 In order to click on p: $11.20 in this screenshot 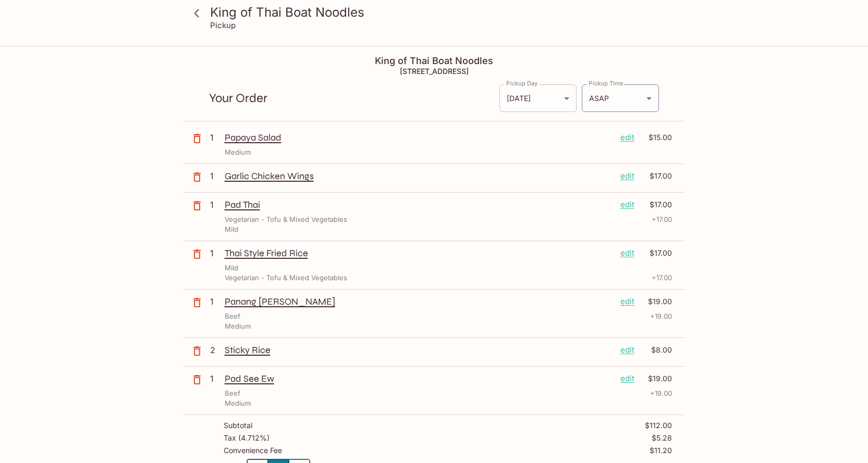, I will do `click(661, 451)`.